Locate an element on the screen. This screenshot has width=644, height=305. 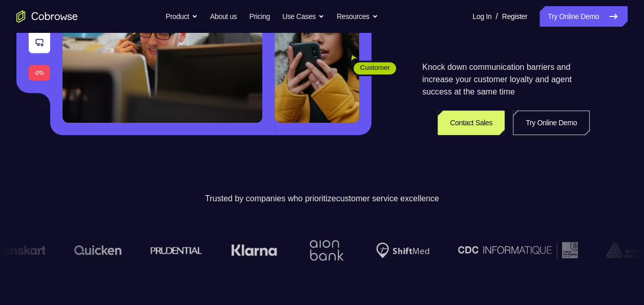
img: Klarna is located at coordinates (254, 249).